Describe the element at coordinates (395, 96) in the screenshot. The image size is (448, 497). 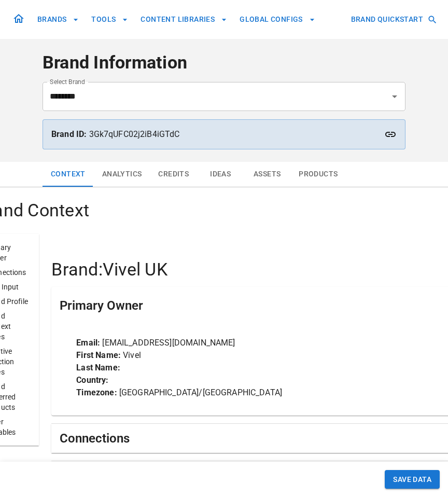
I see `button: Open` at that location.